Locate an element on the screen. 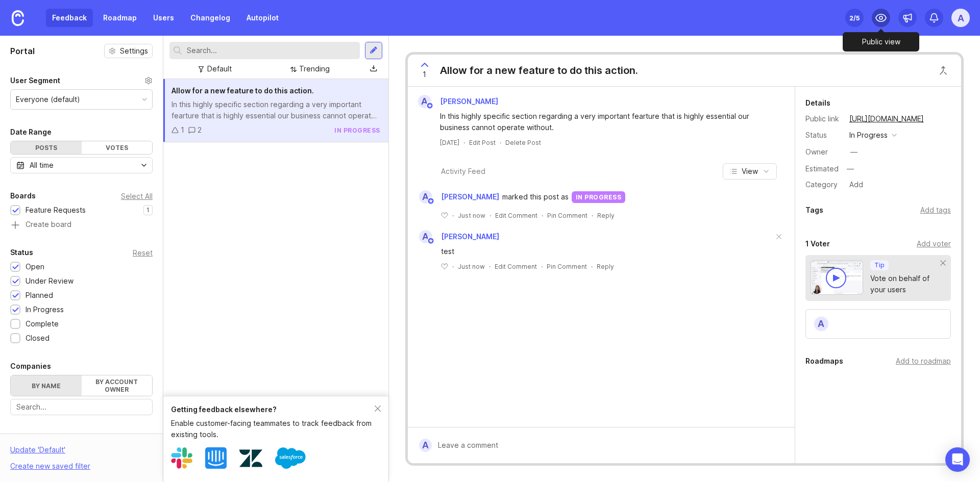  div: Boards is located at coordinates (23, 196).